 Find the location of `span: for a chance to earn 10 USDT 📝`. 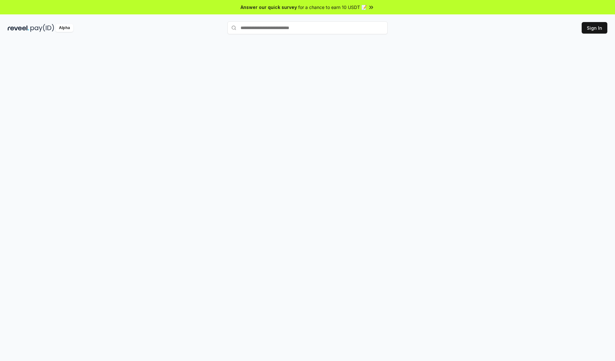

span: for a chance to earn 10 USDT 📝 is located at coordinates (332, 7).